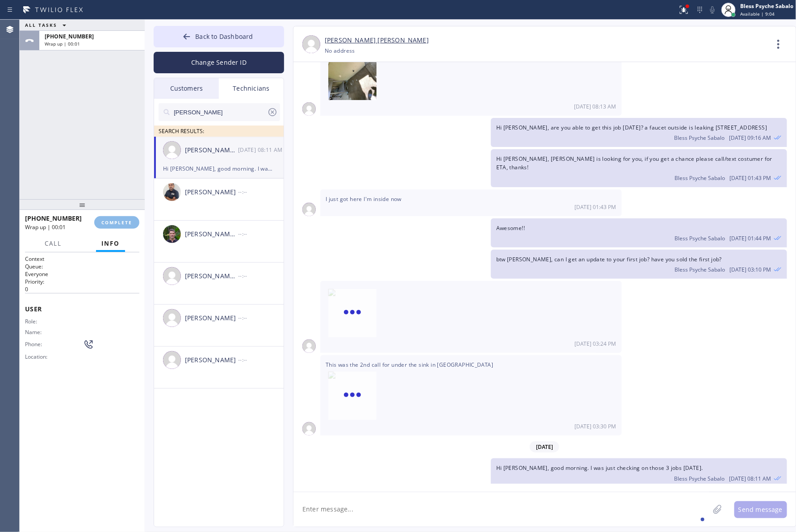 The height and width of the screenshot is (532, 796). I want to click on span: Info, so click(110, 243).